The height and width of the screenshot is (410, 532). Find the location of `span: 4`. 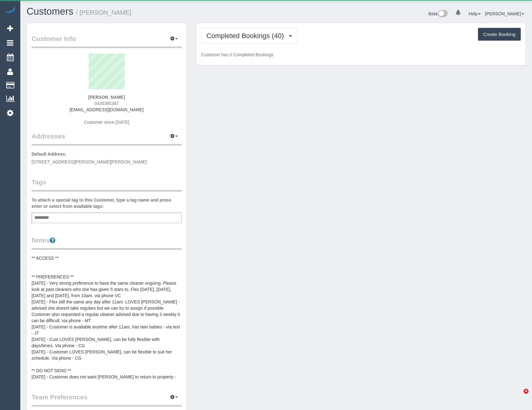

span: 4 is located at coordinates (526, 391).